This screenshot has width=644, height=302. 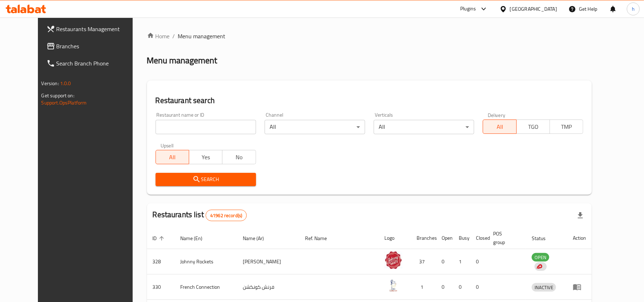 What do you see at coordinates (369, 101) in the screenshot?
I see `h2: Restaurant search` at bounding box center [369, 101].